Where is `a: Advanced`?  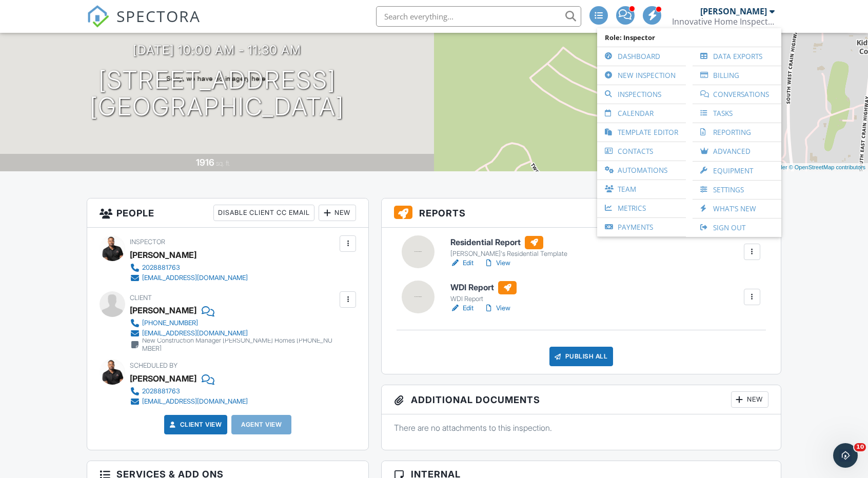
a: Advanced is located at coordinates (737, 151).